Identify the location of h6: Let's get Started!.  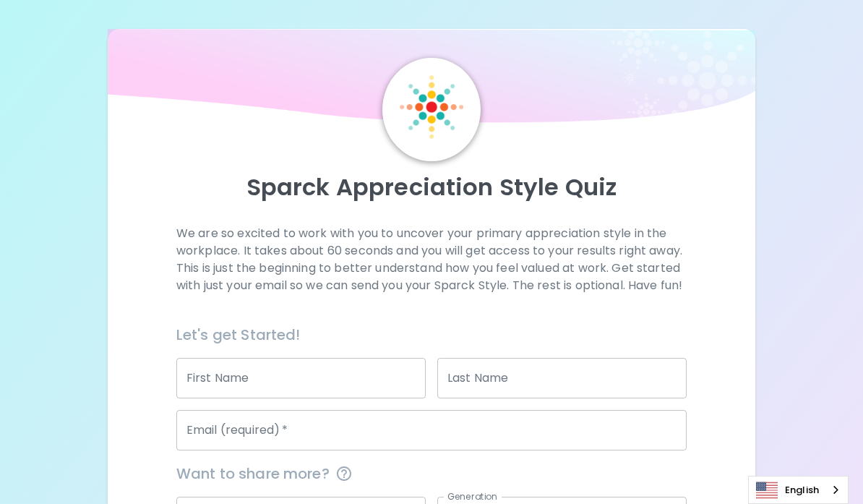
(432, 334).